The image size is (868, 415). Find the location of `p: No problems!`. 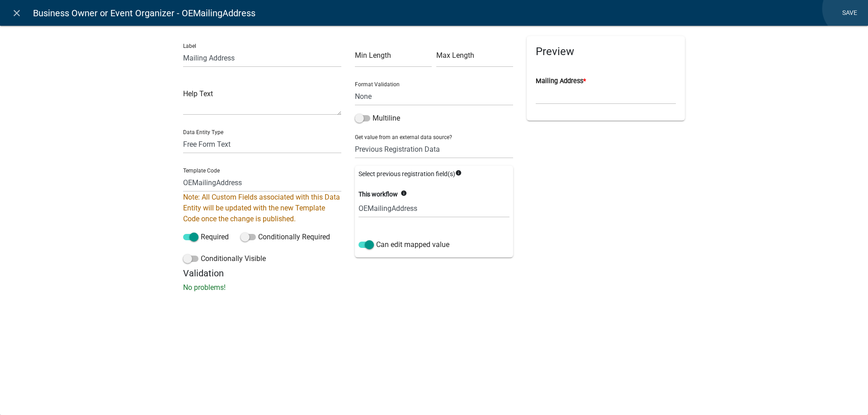

p: No problems! is located at coordinates (434, 288).